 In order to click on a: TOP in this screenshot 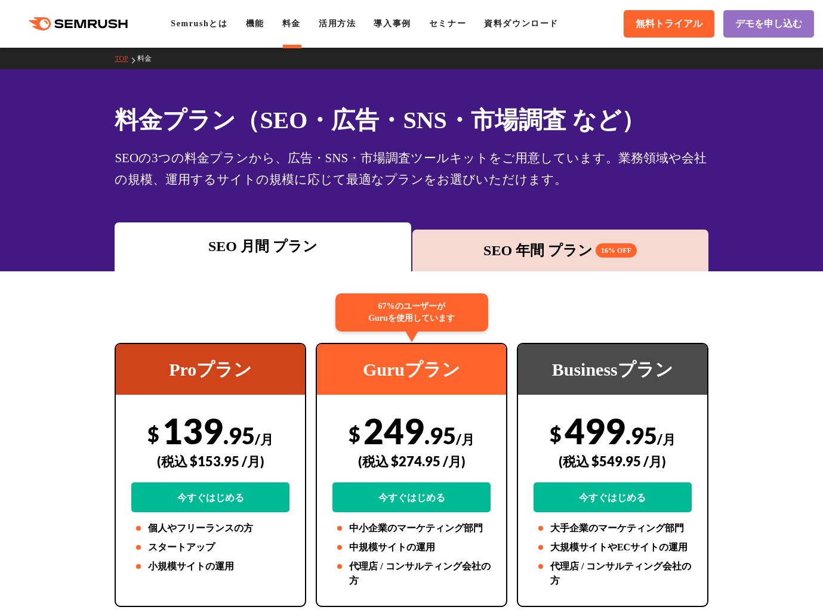, I will do `click(125, 58)`.